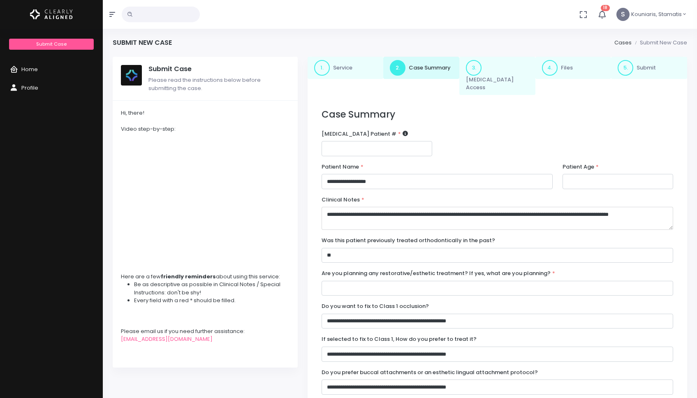 The width and height of the screenshot is (697, 398). Describe the element at coordinates (343, 200) in the screenshot. I see `label: Clinical Notes` at that location.